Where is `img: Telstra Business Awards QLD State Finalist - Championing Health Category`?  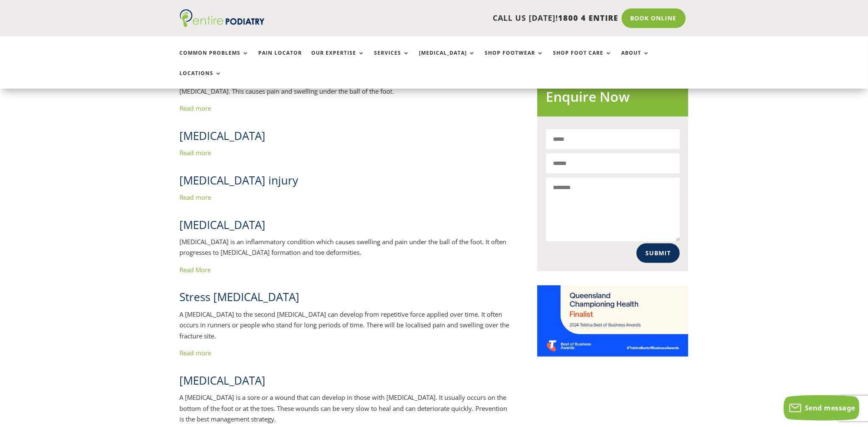 img: Telstra Business Awards QLD State Finalist - Championing Health Category is located at coordinates (613, 321).